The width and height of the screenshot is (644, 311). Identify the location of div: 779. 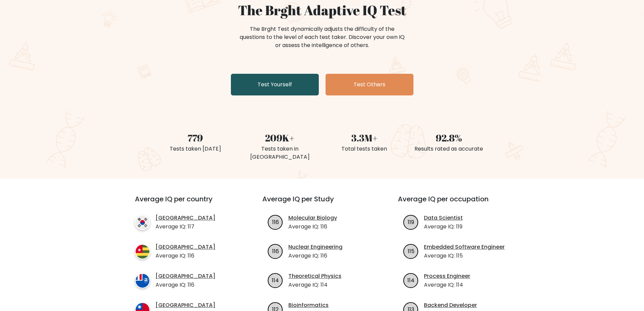
(196, 138).